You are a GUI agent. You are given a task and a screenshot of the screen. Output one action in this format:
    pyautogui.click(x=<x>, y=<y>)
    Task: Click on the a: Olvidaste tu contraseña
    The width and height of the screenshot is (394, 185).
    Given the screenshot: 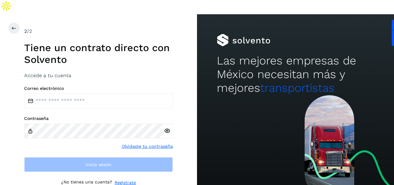 What is the action you would take?
    pyautogui.click(x=147, y=146)
    